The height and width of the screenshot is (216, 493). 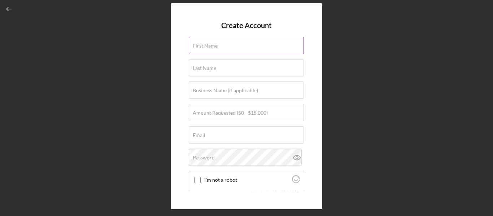 What do you see at coordinates (205, 46) in the screenshot?
I see `label: First Name` at bounding box center [205, 46].